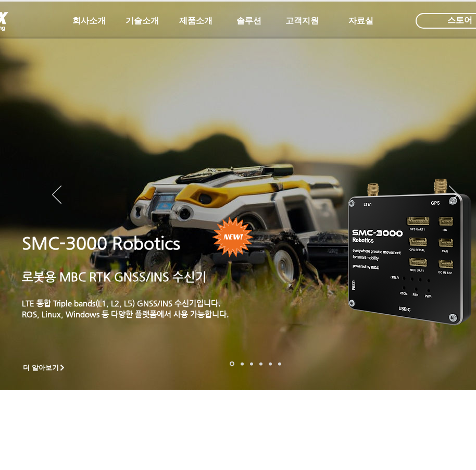 The image size is (476, 470). What do you see at coordinates (89, 21) in the screenshot?
I see `a: 회사소개` at bounding box center [89, 21].